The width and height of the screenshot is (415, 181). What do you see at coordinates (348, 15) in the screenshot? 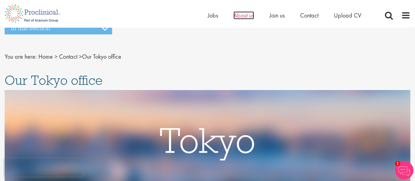
I see `span: Upload CV` at bounding box center [348, 15].